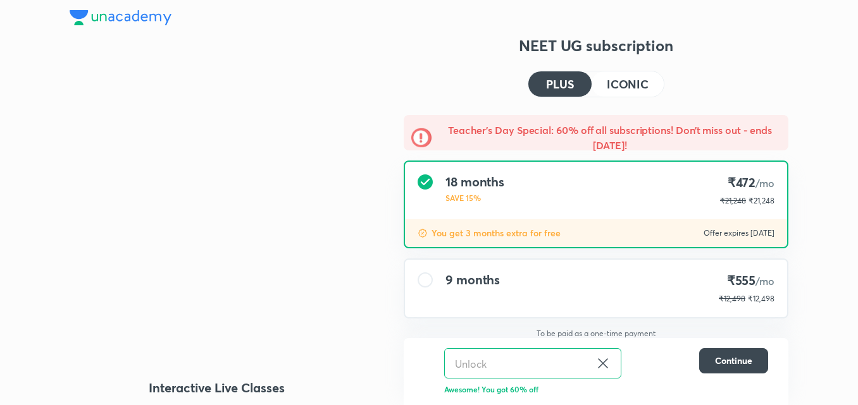 This screenshot has width=858, height=405. I want to click on h4: ICONIC, so click(627, 84).